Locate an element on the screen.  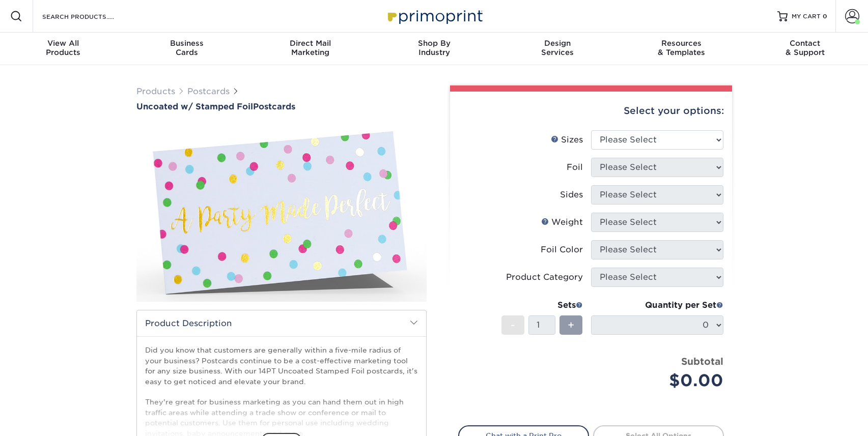
div: Marketing is located at coordinates (310, 48).